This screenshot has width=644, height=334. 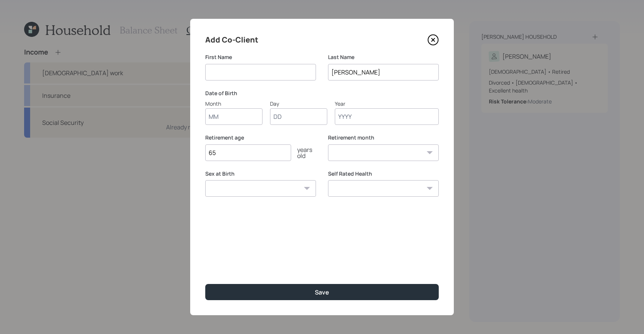 I want to click on label: Sex at Birth, so click(x=261, y=174).